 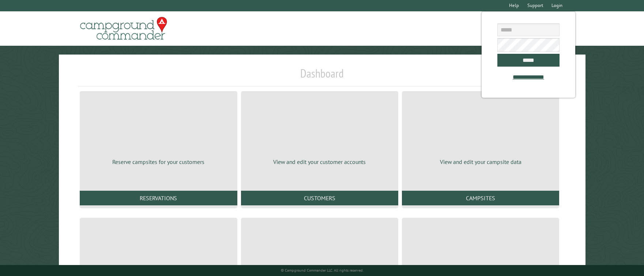 I want to click on a: Campsites, so click(x=481, y=198).